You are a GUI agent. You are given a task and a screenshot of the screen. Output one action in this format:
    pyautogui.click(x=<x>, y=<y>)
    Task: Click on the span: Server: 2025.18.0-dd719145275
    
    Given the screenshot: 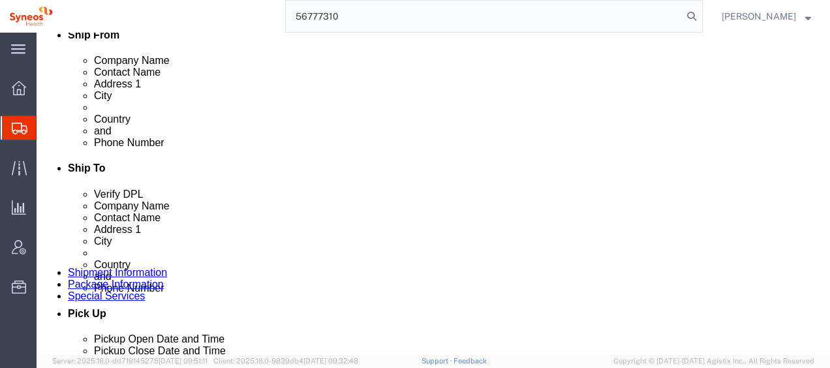 What is the action you would take?
    pyautogui.click(x=130, y=361)
    